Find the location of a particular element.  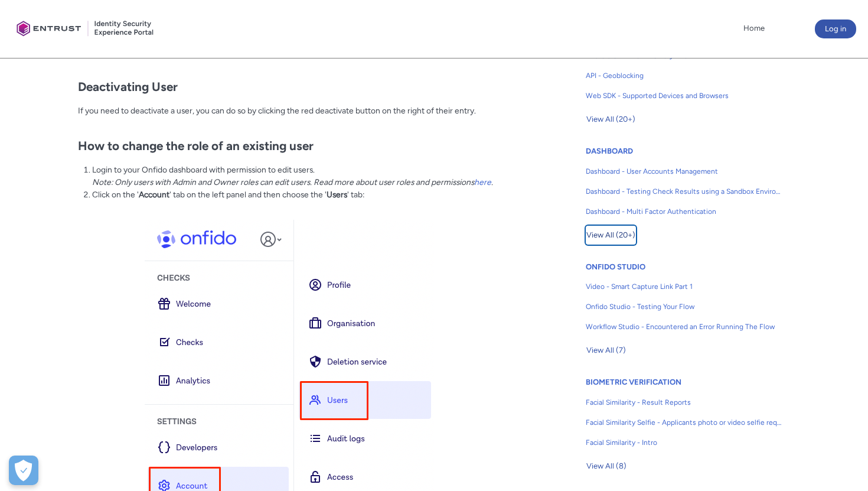

button: View All (8) is located at coordinates (607, 466).